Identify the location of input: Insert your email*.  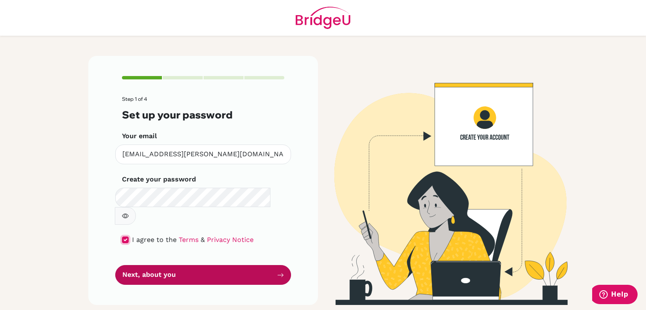
(203, 154).